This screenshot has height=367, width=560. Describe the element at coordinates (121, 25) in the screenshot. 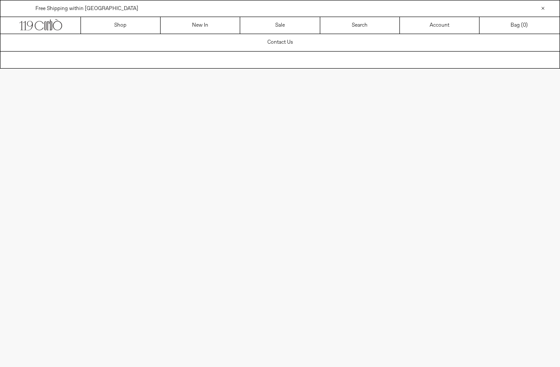

I see `a: Shop` at that location.